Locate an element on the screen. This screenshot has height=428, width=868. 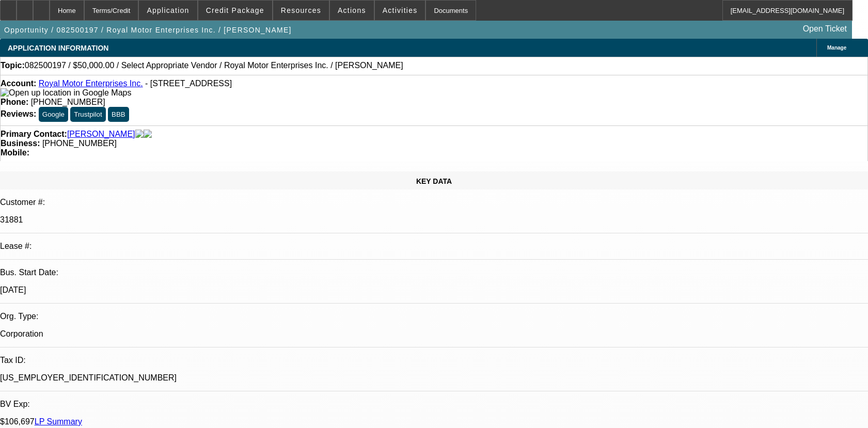
span: Manage is located at coordinates (837, 47).